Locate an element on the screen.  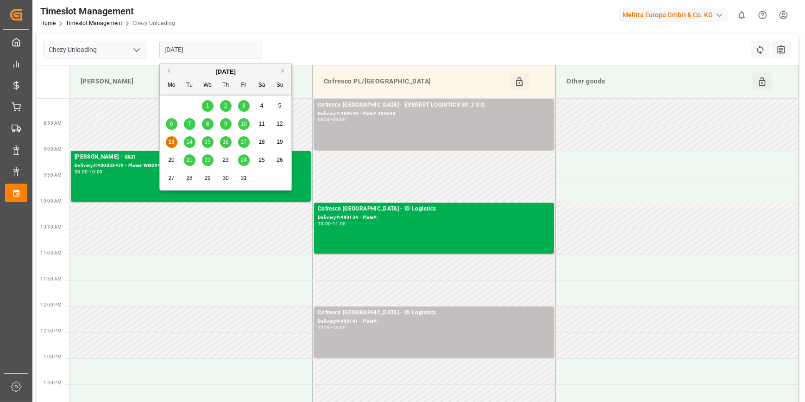
button: show 0 new notifications is located at coordinates (742, 15).